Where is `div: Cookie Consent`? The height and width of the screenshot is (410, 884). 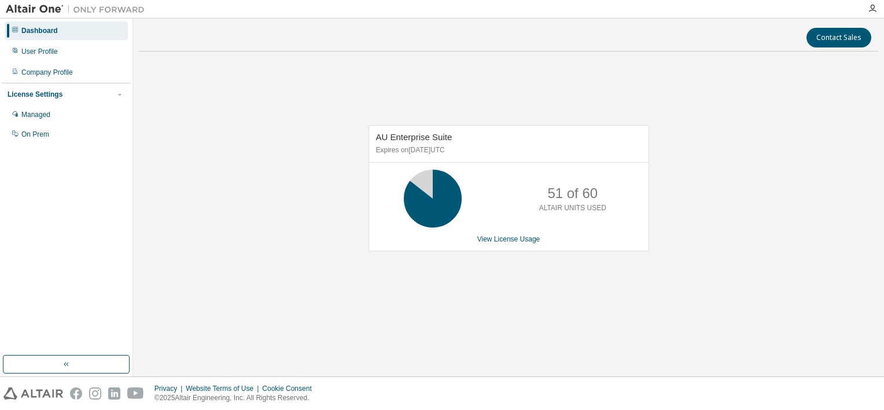
div: Cookie Consent is located at coordinates (290, 388).